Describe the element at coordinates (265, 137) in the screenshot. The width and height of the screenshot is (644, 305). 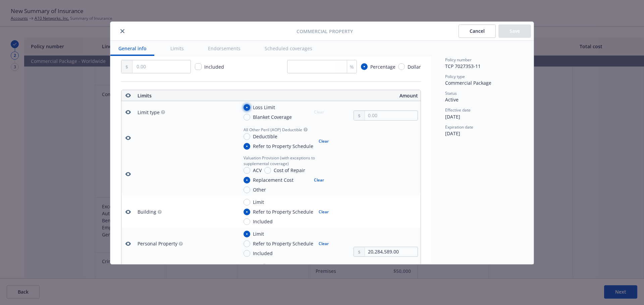
I see `span: Deductible` at that location.